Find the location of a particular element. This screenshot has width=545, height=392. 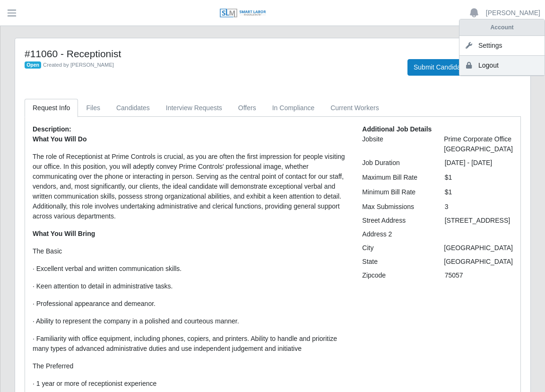

span: Open is located at coordinates (33, 65).